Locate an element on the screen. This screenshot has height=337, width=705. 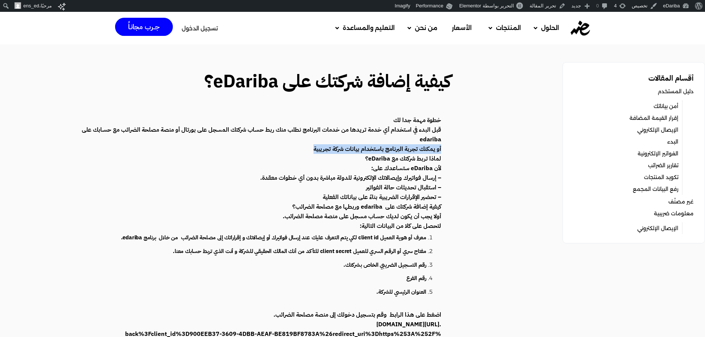
a: تقارير الضرائب is located at coordinates (664, 166).